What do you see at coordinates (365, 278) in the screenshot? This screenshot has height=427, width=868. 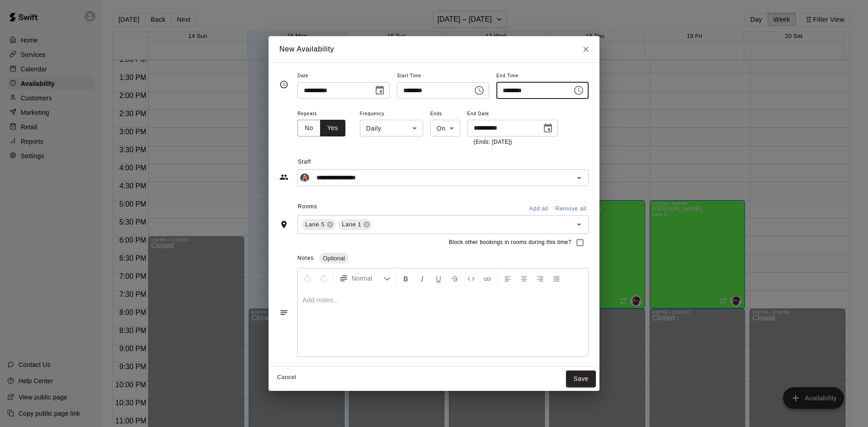 I see `button: Formatting Options` at bounding box center [365, 278].